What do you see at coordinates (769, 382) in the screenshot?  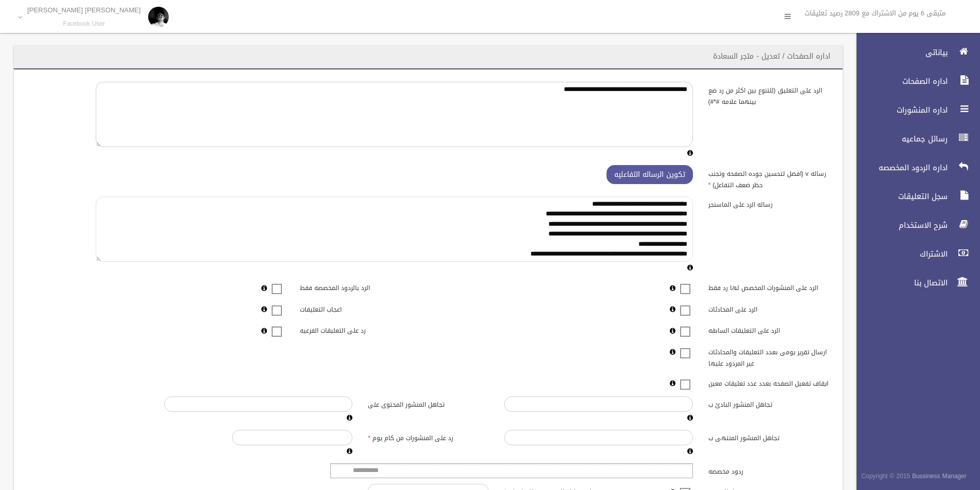 I see `label: ايقاف تفعيل الصفحه بعدد عدد تعليقات معين` at bounding box center [769, 382].